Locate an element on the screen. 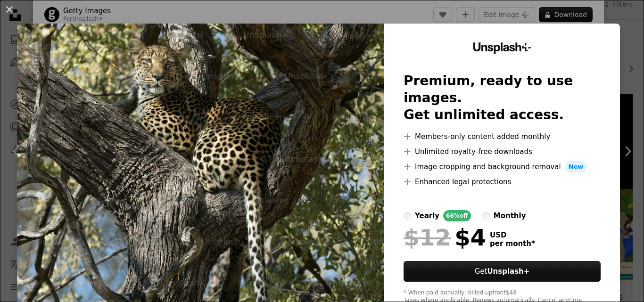 The width and height of the screenshot is (644, 302). div: 66% off is located at coordinates (457, 216).